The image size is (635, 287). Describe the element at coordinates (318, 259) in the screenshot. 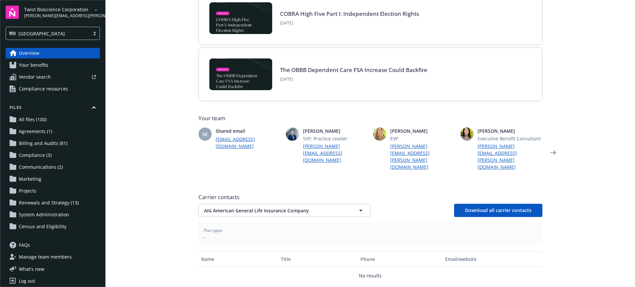

I see `button: Title` at that location.